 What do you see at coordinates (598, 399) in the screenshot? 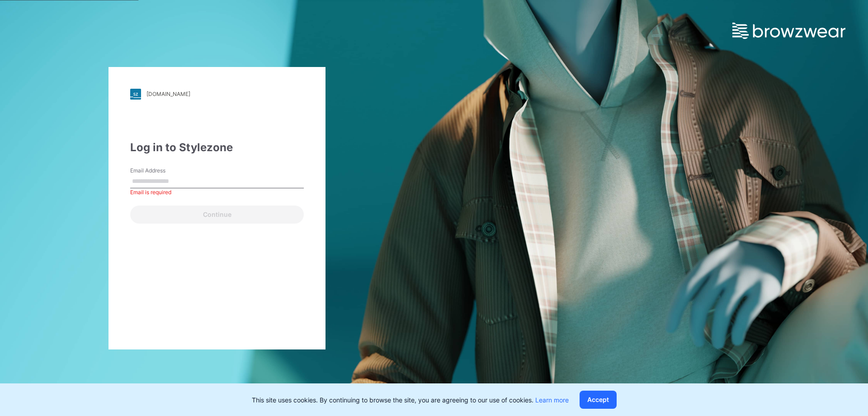
I see `button: Accept` at bounding box center [598, 399].